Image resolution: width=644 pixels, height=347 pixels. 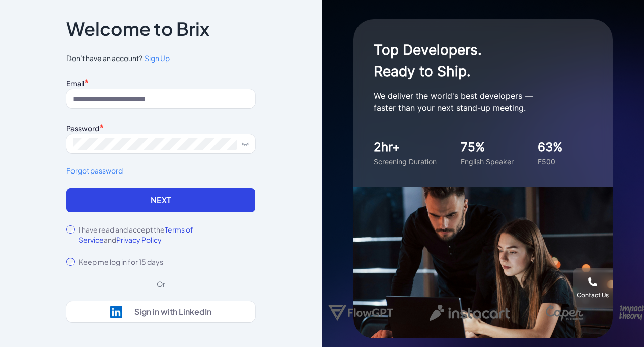 What do you see at coordinates (161, 170) in the screenshot?
I see `a: Forgot password` at bounding box center [161, 170].